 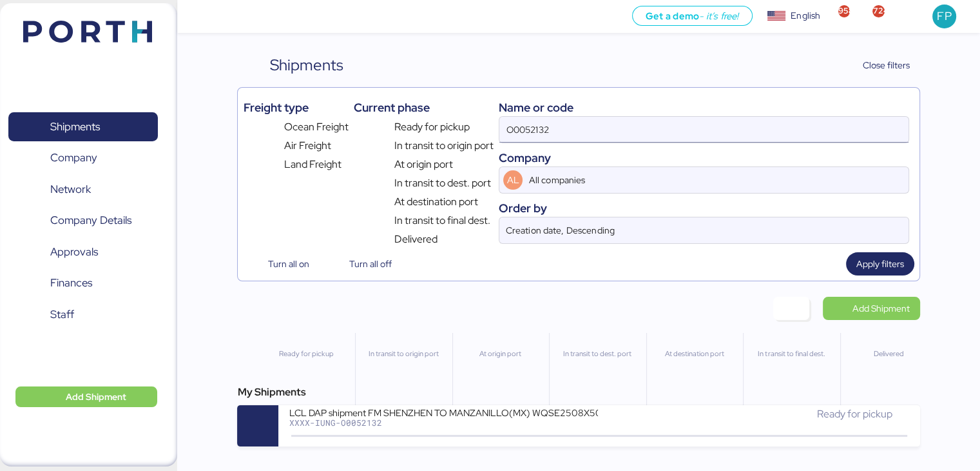 What do you see at coordinates (83, 190) in the screenshot?
I see `a: Network` at bounding box center [83, 190].